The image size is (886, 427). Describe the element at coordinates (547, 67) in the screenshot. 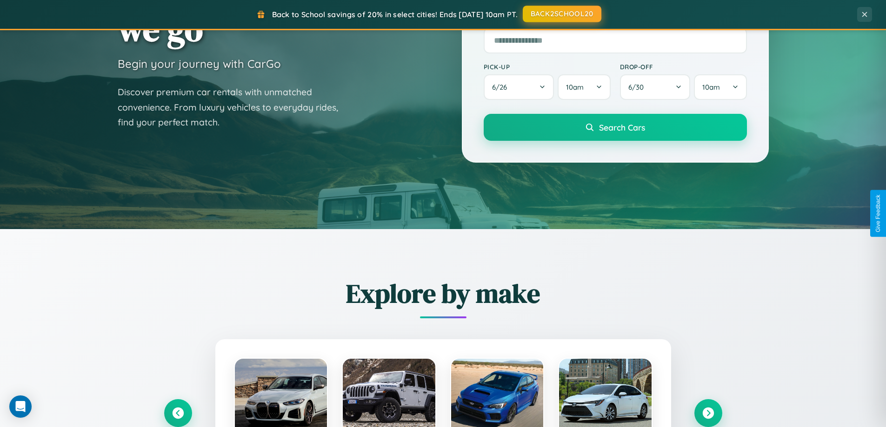

I see `label: Pick-up` at that location.